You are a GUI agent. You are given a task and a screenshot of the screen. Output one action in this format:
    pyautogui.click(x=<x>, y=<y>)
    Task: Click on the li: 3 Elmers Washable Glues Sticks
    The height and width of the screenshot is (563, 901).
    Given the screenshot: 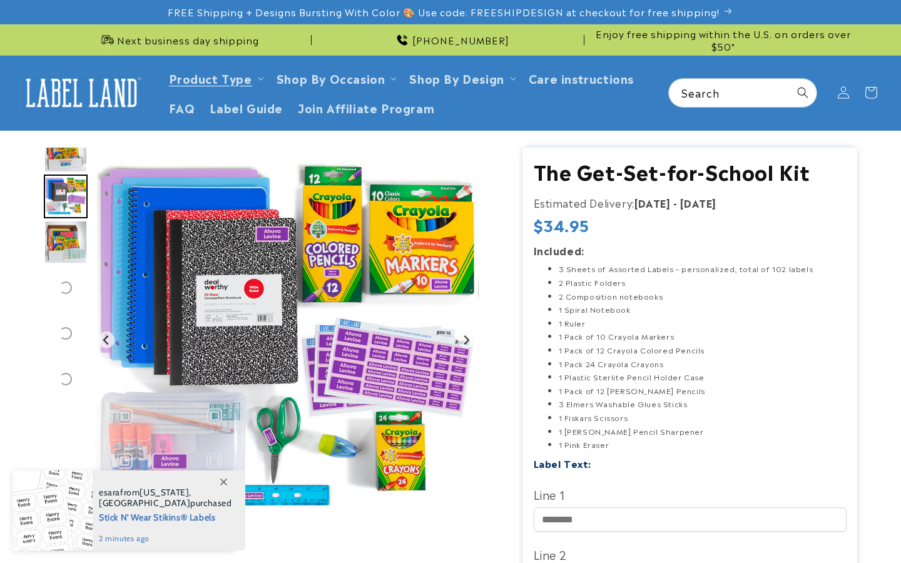 What is the action you would take?
    pyautogui.click(x=703, y=404)
    